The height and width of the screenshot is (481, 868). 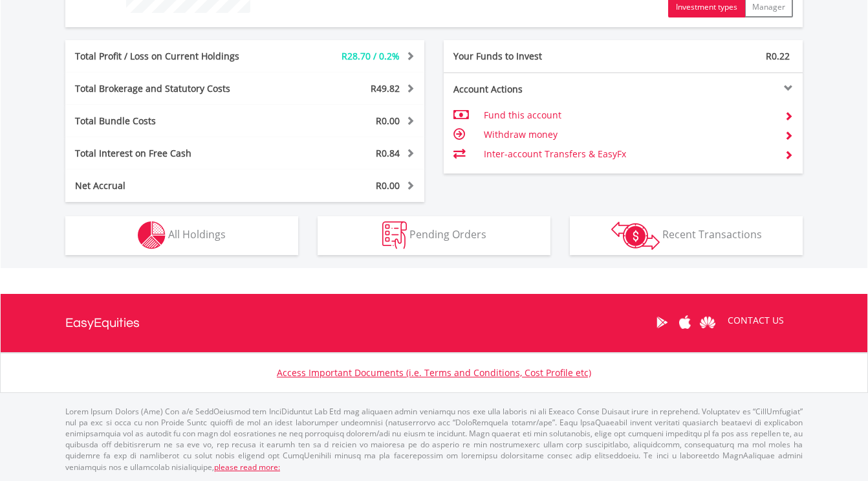 What do you see at coordinates (686, 235) in the screenshot?
I see `button: Recent Transactions` at bounding box center [686, 235].